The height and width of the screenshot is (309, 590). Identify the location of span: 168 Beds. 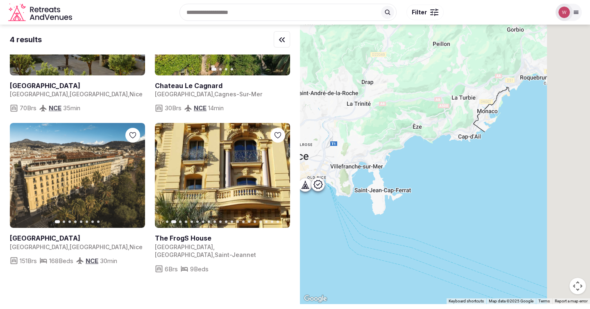
(61, 261).